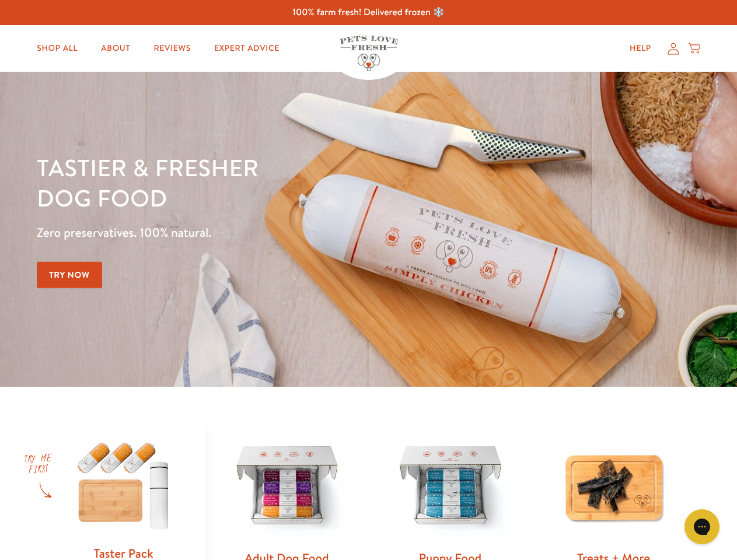 The image size is (737, 560). Describe the element at coordinates (70, 275) in the screenshot. I see `a: Try Now` at that location.